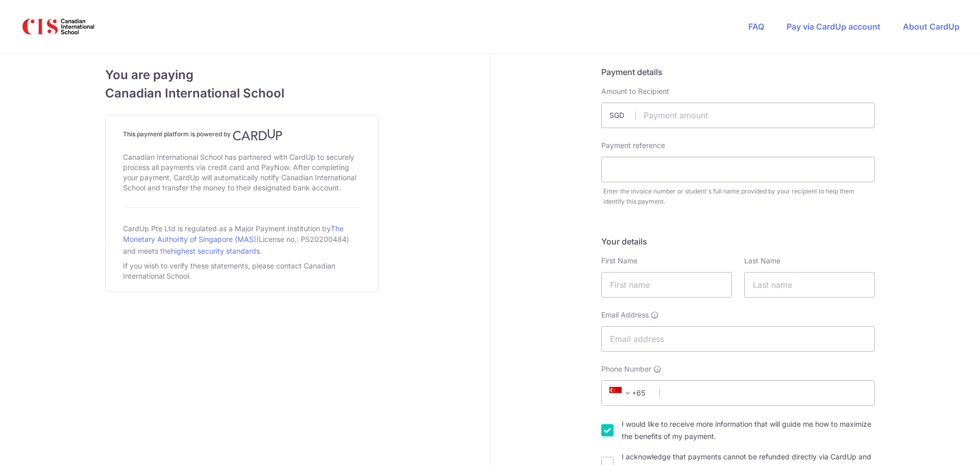 The width and height of the screenshot is (980, 465). Describe the element at coordinates (626, 368) in the screenshot. I see `span: Phone Number` at that location.